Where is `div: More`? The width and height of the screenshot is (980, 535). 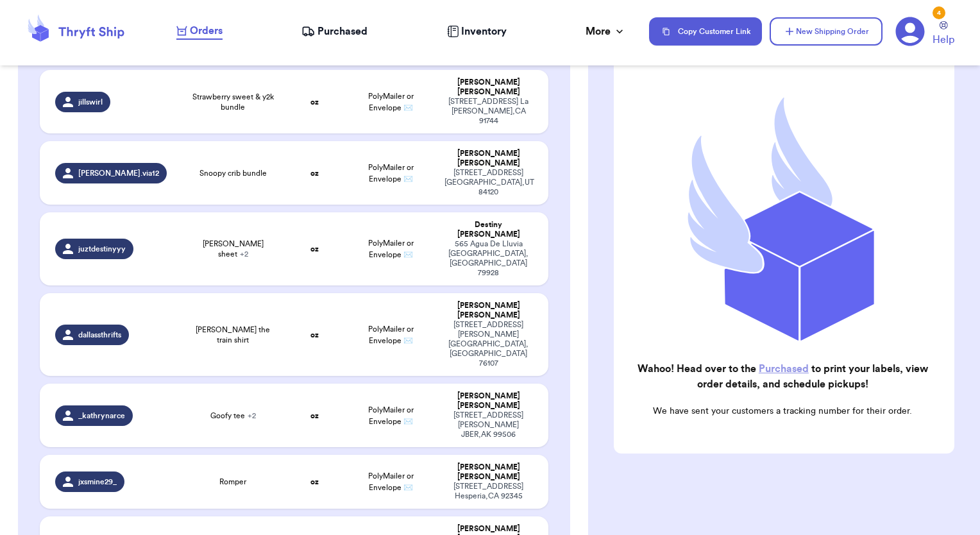
div: More is located at coordinates (605, 32).